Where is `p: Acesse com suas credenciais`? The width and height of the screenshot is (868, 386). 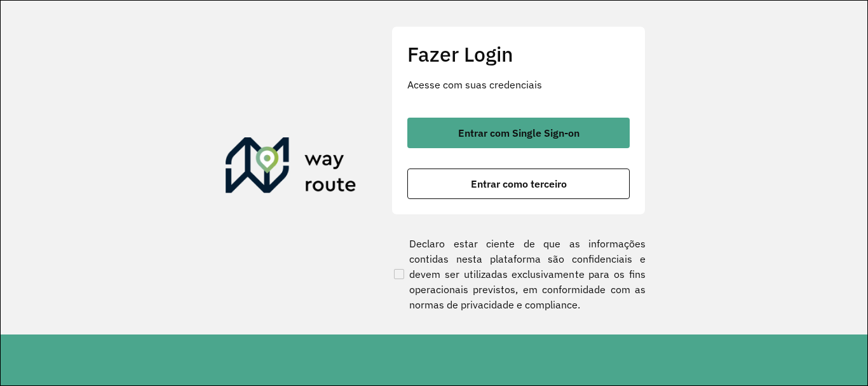
p: Acesse com suas credenciais is located at coordinates (519, 84).